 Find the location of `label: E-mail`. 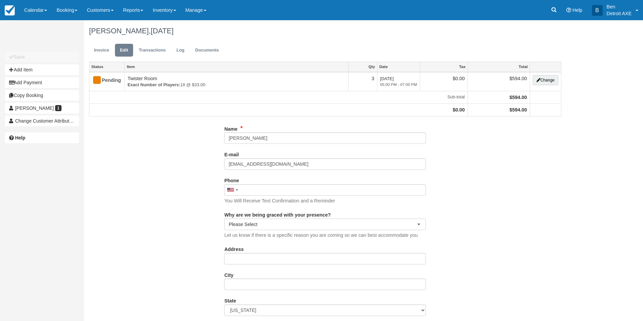

label: E-mail is located at coordinates (231, 153).